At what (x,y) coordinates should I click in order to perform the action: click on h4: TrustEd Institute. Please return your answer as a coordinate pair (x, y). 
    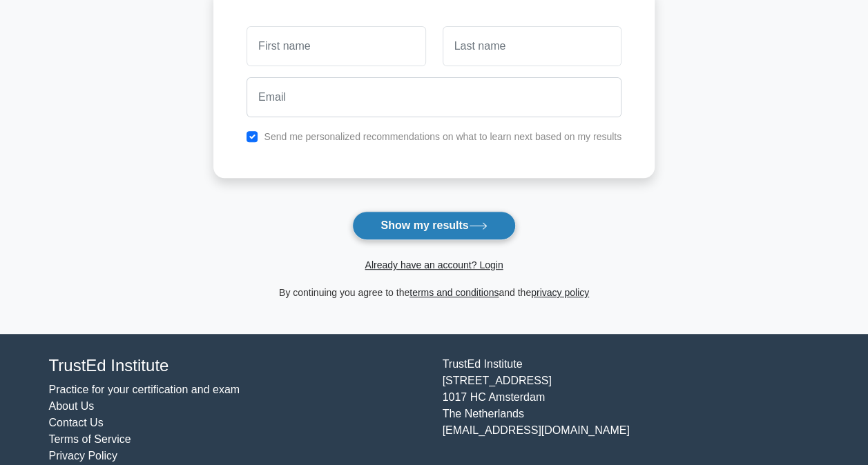
    Looking at the image, I should click on (237, 366).